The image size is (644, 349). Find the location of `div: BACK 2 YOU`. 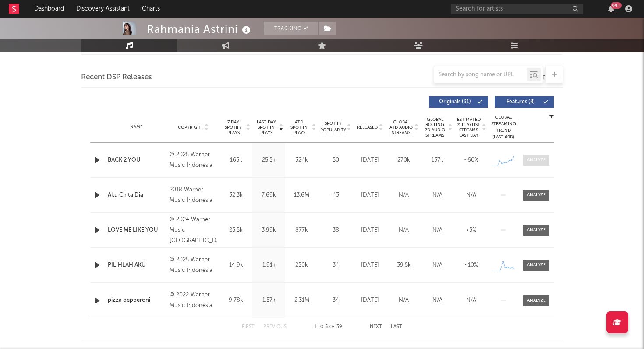

div: BACK 2 YOU is located at coordinates (136, 160).